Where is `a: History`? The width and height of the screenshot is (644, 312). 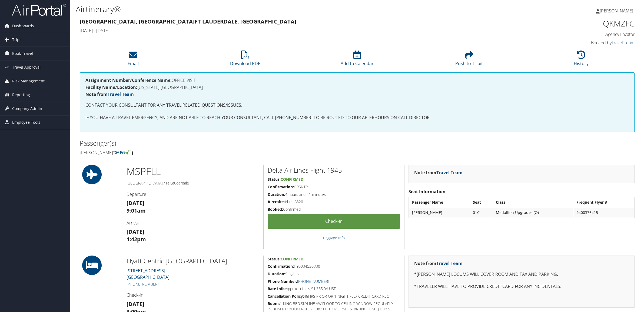 a: History is located at coordinates (581, 60).